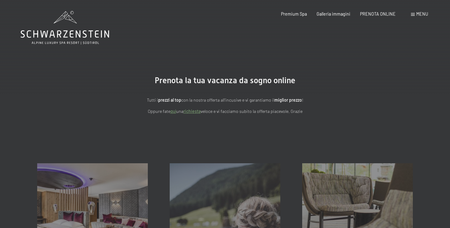  Describe the element at coordinates (294, 14) in the screenshot. I see `a: Premium Spa` at that location.